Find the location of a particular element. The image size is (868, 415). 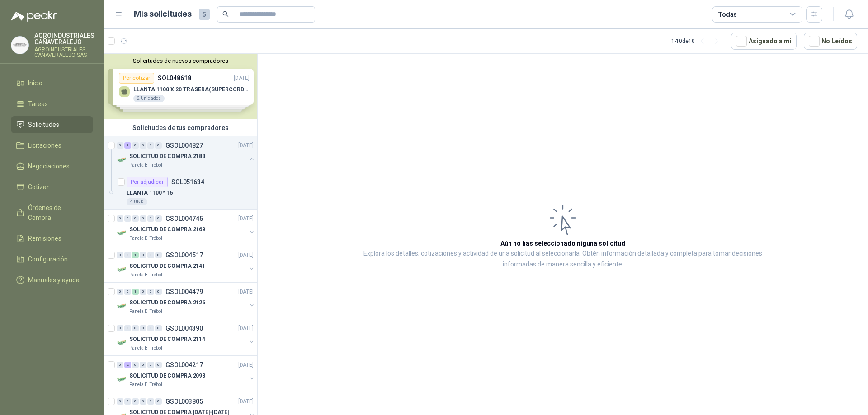

span: search is located at coordinates (226, 14).